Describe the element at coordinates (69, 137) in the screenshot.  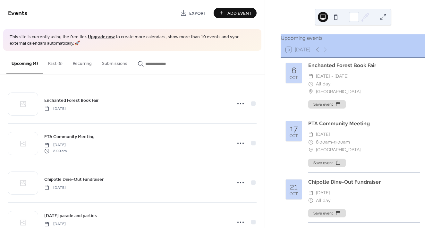
I see `span: PTA Community Meeting` at that location.